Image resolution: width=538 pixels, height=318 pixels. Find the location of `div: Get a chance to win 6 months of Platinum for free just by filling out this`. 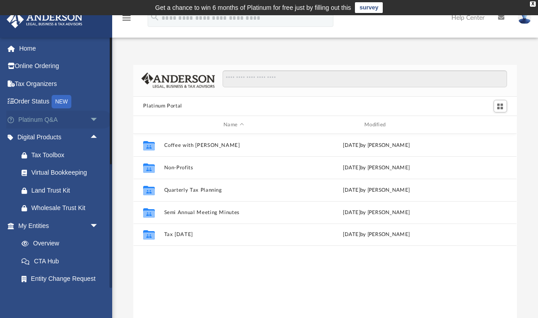

div: Get a chance to win 6 months of Platinum for free just by filling out this is located at coordinates (253, 8).